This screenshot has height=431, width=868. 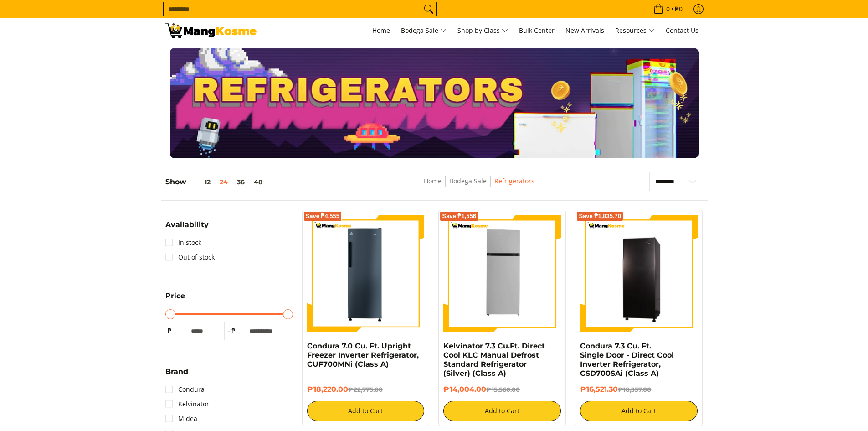 I want to click on a: Refrigerators, so click(x=514, y=180).